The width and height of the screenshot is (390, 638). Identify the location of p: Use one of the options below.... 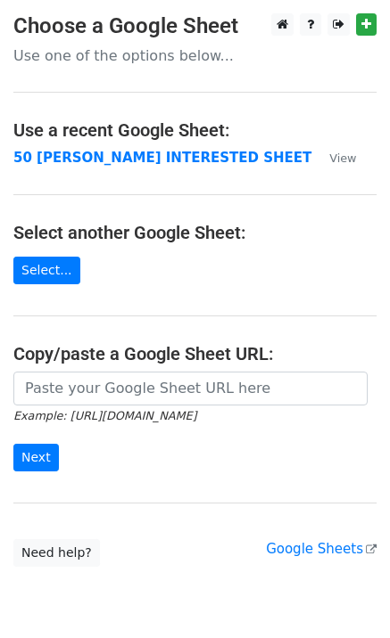
(194, 55).